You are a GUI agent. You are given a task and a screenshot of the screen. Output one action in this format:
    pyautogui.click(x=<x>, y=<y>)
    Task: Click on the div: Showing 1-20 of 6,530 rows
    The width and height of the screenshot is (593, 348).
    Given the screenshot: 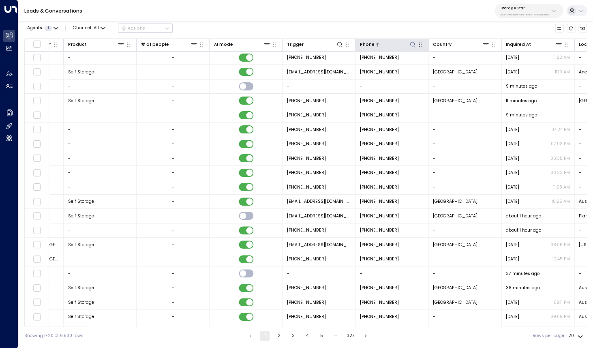 What is the action you would take?
    pyautogui.click(x=54, y=336)
    